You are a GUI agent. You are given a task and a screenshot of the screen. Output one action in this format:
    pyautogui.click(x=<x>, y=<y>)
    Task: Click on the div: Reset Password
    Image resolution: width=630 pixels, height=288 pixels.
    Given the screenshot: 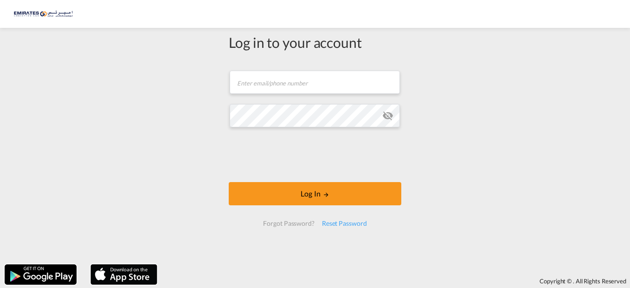 What is the action you would take?
    pyautogui.click(x=344, y=223)
    